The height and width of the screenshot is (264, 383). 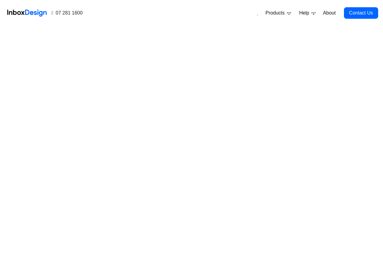 I want to click on span: Products, so click(x=276, y=13).